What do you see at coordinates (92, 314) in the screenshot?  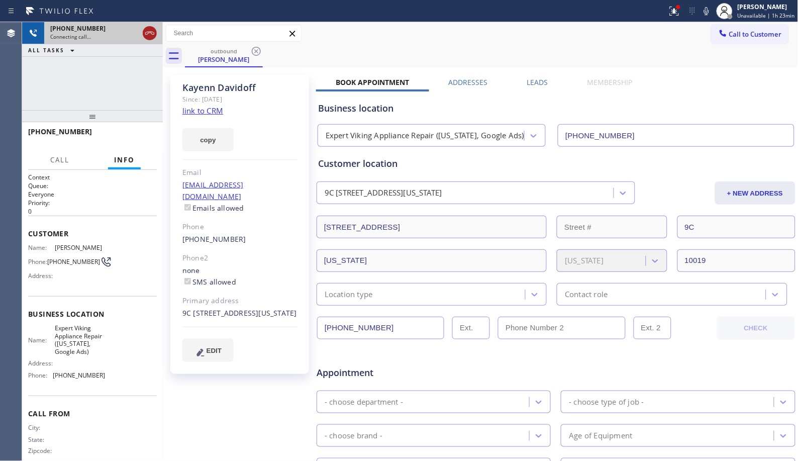 I see `span: Business location` at bounding box center [92, 314].